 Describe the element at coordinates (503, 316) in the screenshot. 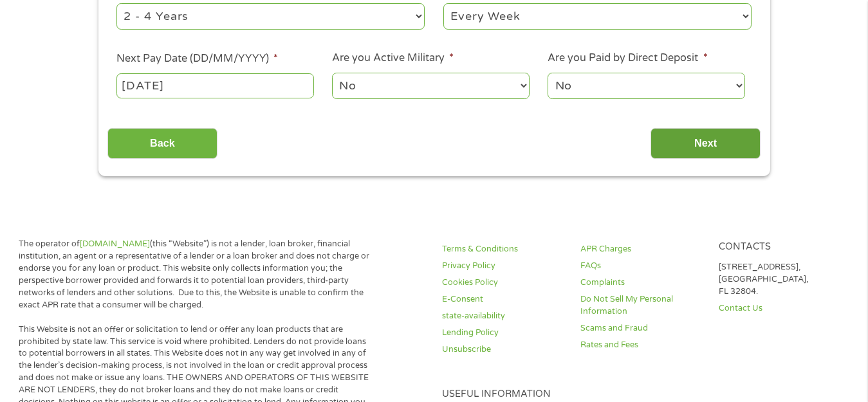

I see `a: state-availability` at that location.